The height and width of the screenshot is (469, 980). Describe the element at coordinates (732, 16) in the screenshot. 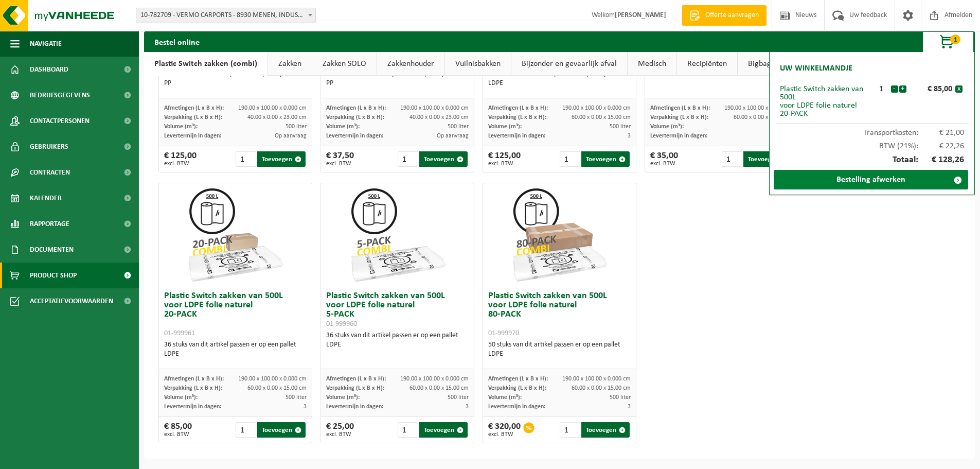

I see `span: Offerte aanvragen` at that location.